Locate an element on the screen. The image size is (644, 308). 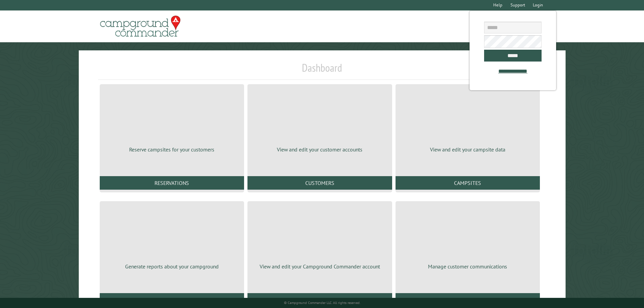
p: View and edit your Campground Commander account is located at coordinates (320, 267).